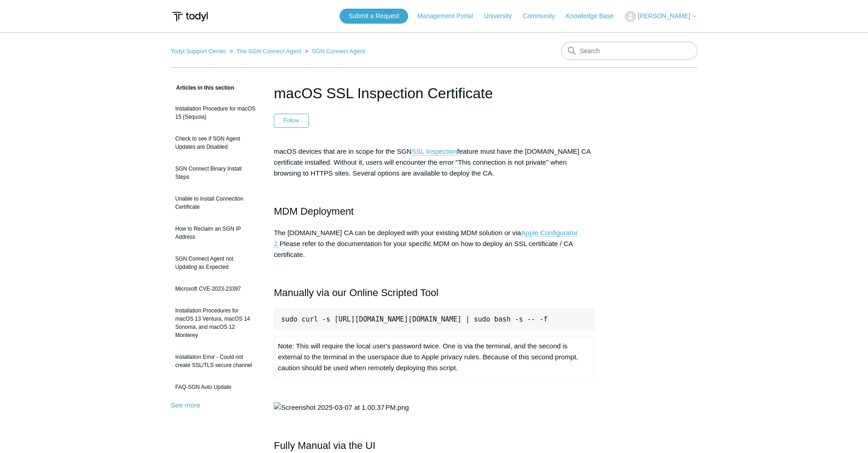  What do you see at coordinates (215, 323) in the screenshot?
I see `a: Installation Procedures for macOS 13 Ventura, macOS 14 Sonoma, and macOS 12 Monterey` at bounding box center [215, 323].